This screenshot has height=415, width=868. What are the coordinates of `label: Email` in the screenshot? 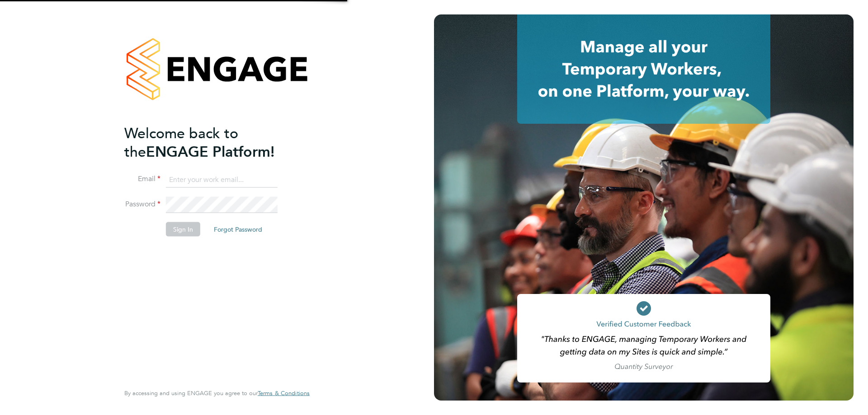 It's located at (143, 179).